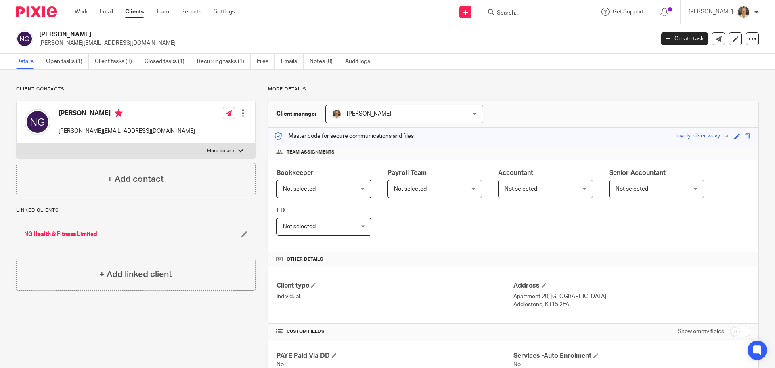 The image size is (775, 368). What do you see at coordinates (515, 173) in the screenshot?
I see `span: Accountant` at bounding box center [515, 173].